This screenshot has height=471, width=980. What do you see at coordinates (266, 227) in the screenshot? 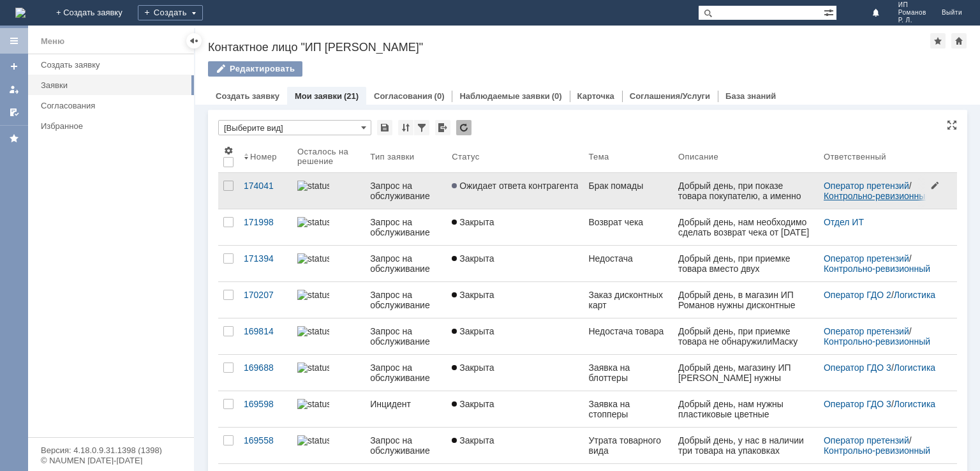
I see `a: 171998` at bounding box center [266, 227].